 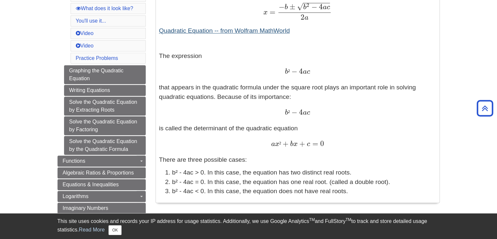 What do you see at coordinates (102, 208) in the screenshot?
I see `a: Imaginary Numbers` at bounding box center [102, 208].